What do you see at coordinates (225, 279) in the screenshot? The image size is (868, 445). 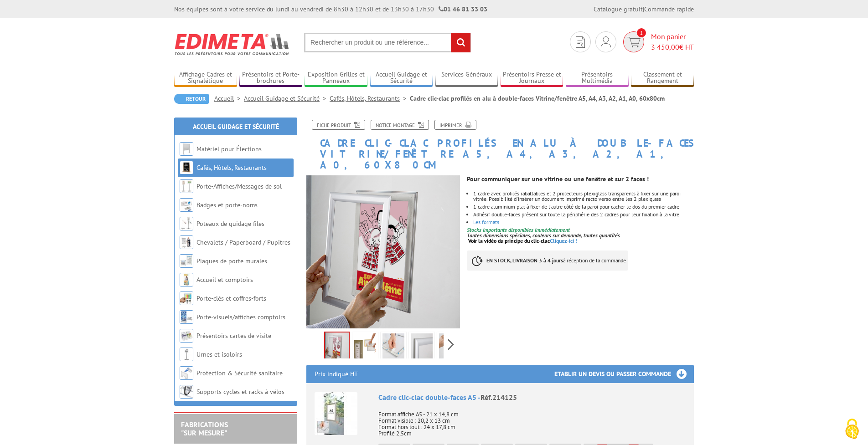 I see `a: Accueil et comptoirs` at bounding box center [225, 279].